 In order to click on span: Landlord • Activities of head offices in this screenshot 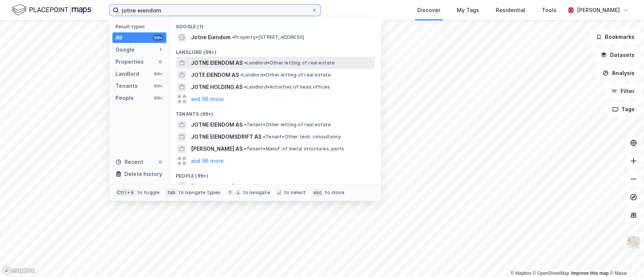, I will do `click(287, 87)`.